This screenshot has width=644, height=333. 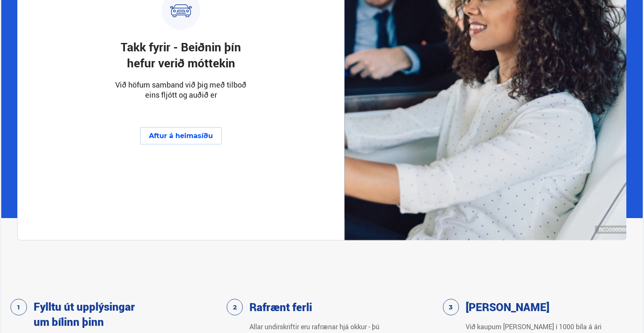 I want to click on button: Opna LiveChat spjallviðmót, so click(x=19, y=16).